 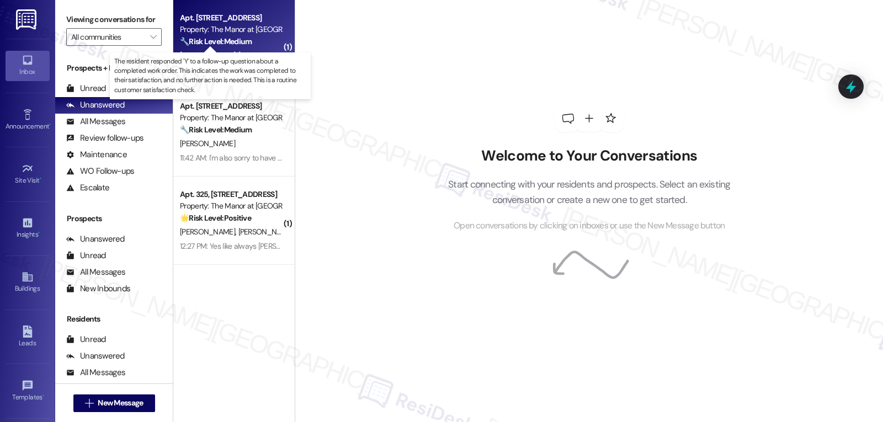 I want to click on a: Leads, so click(x=28, y=337).